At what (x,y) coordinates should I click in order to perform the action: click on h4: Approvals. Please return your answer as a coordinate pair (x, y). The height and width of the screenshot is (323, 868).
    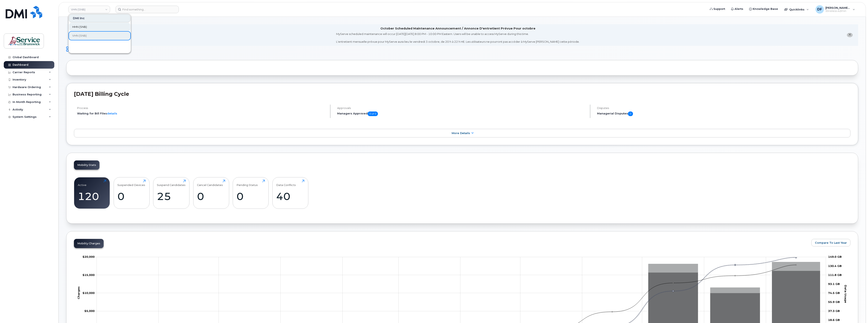
    Looking at the image, I should click on (462, 108).